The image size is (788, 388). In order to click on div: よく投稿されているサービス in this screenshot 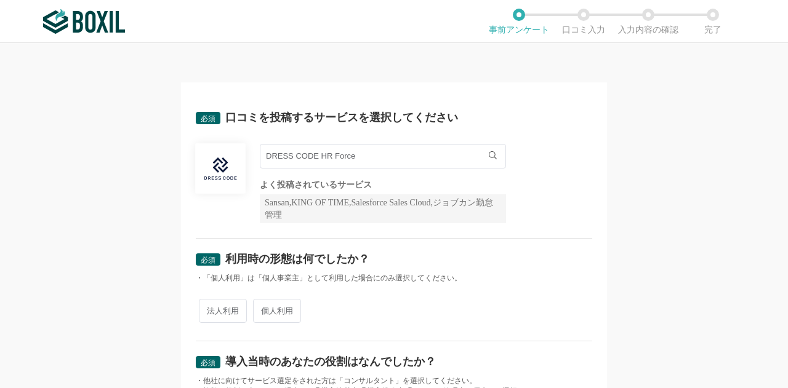, I will do `click(383, 185)`.